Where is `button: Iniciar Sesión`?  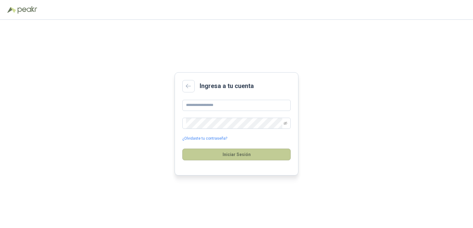 button: Iniciar Sesión is located at coordinates (236, 155).